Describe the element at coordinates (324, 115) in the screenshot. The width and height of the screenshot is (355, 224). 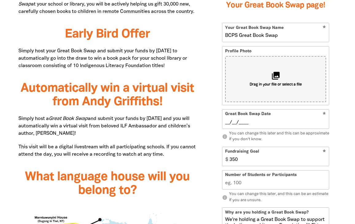
I see `i: Required` at that location.